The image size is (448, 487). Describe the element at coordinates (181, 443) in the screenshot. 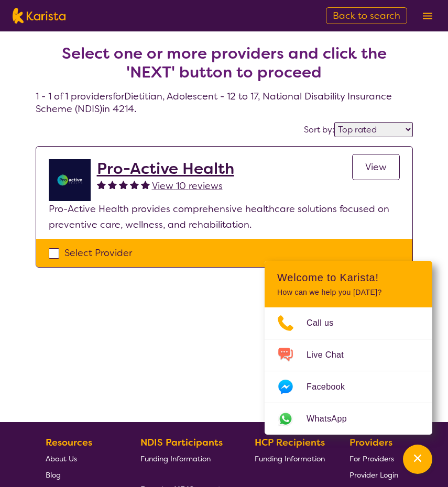

I see `b: NDIS Participants` at that location.